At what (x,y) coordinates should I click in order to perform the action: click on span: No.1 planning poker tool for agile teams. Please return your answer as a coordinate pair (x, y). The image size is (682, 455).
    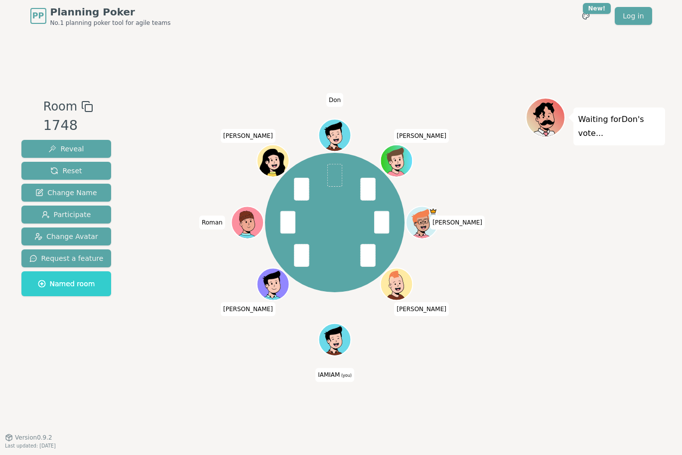
    Looking at the image, I should click on (111, 23).